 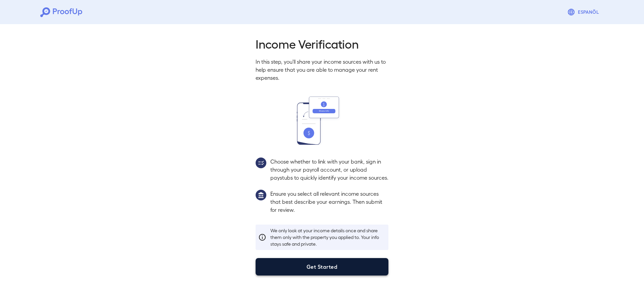 I want to click on img: transfer_money.svg, so click(x=322, y=120).